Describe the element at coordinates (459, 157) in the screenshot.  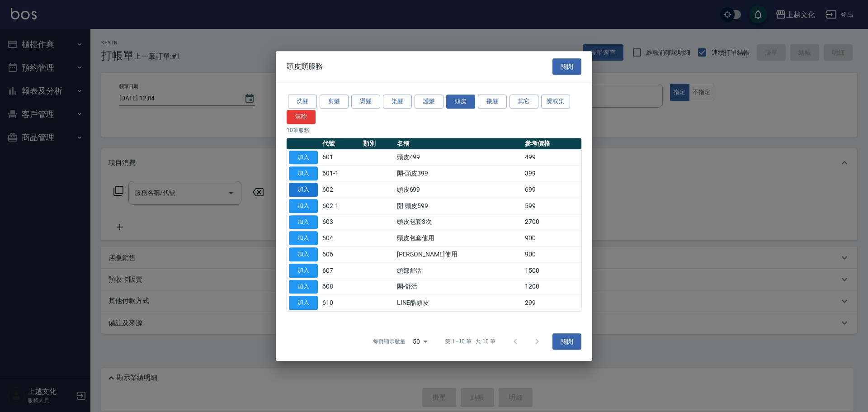
I see `td: 頭皮499` at that location.